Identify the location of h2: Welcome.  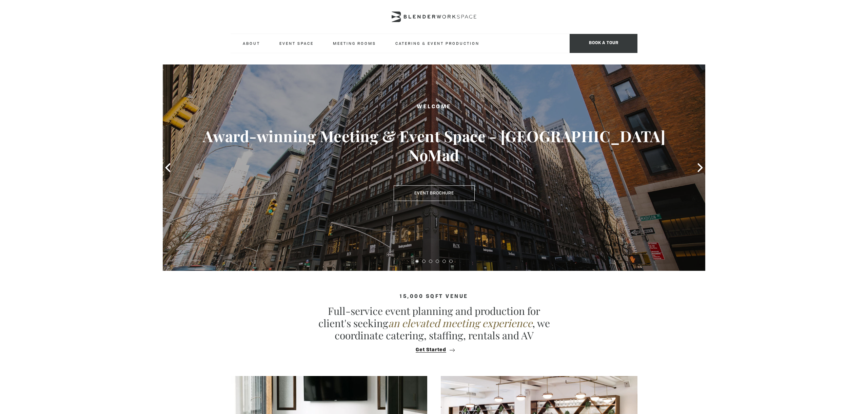
(434, 107).